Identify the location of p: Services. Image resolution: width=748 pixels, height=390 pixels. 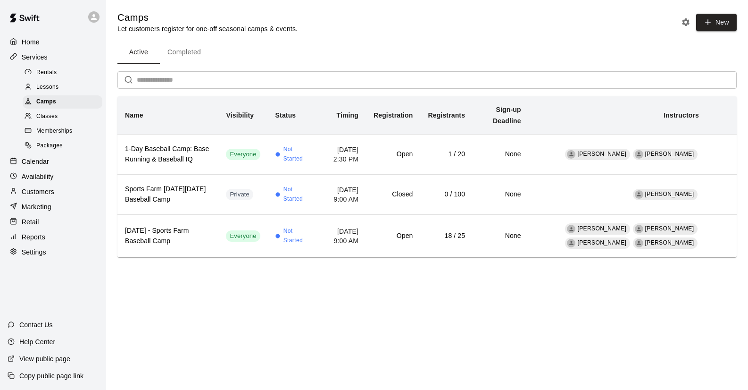
(34, 57).